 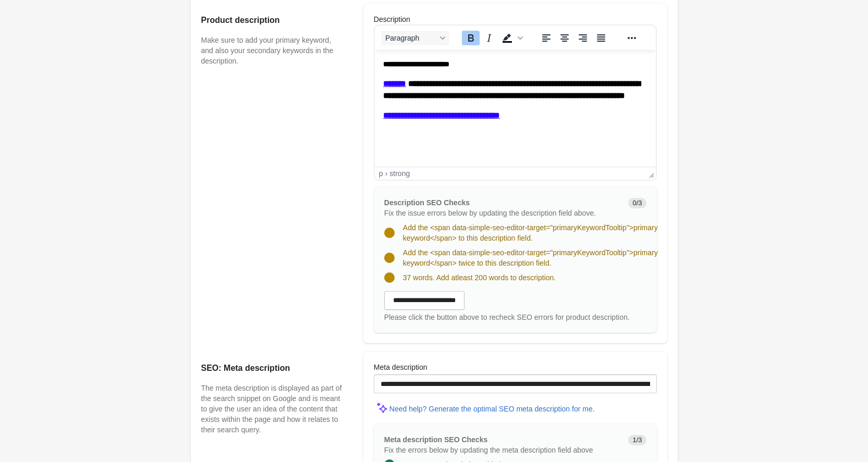 I want to click on div: Description, so click(x=515, y=173).